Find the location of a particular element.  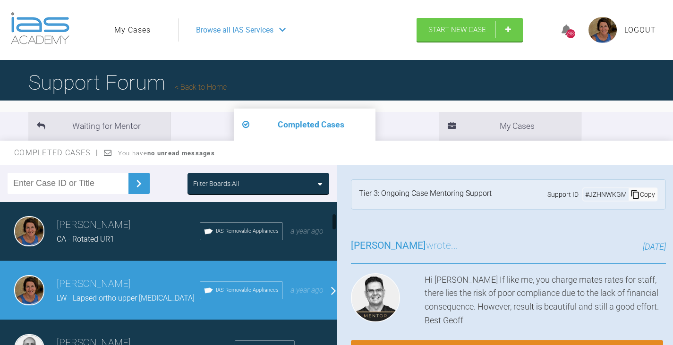

span: Logout is located at coordinates (640, 30).